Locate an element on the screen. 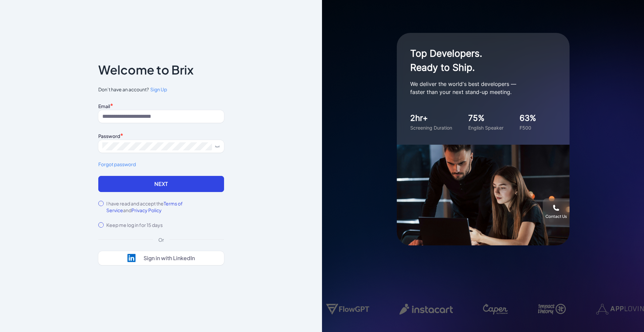 The image size is (644, 332). div: Screening Duration is located at coordinates (431, 127).